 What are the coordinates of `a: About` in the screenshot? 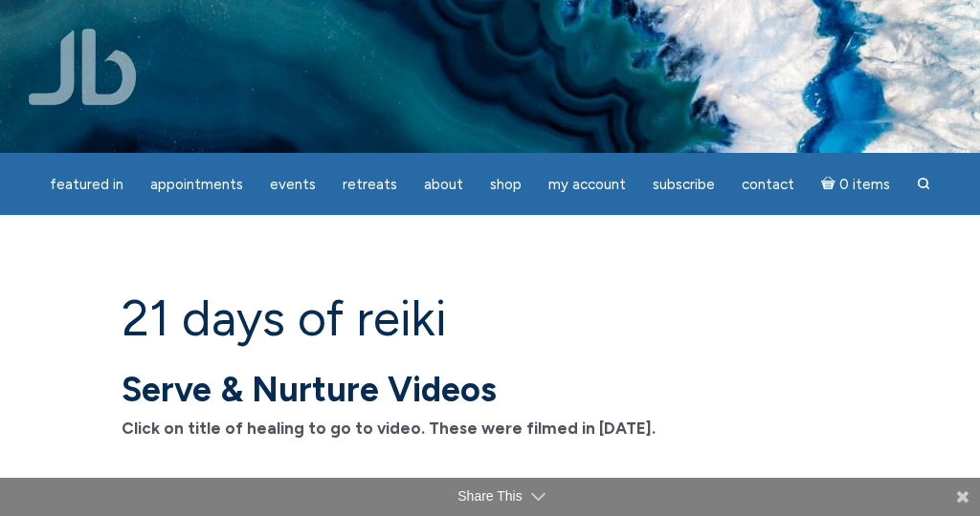 It's located at (443, 184).